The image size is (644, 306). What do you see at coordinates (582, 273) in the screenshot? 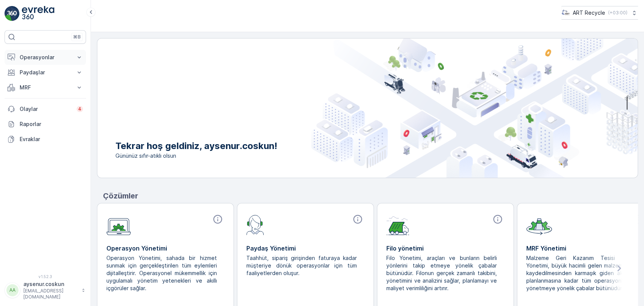
I see `p: Malzeme Geri Kazanım Tesisi (MRF) Yönetimi, büyük hacimli gelen malzemelerin kaydedilmesinden kar...` at bounding box center [582, 273].